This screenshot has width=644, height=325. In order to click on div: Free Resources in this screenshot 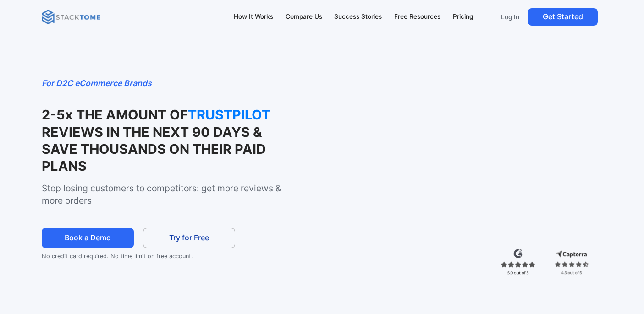, I will do `click(417, 17)`.